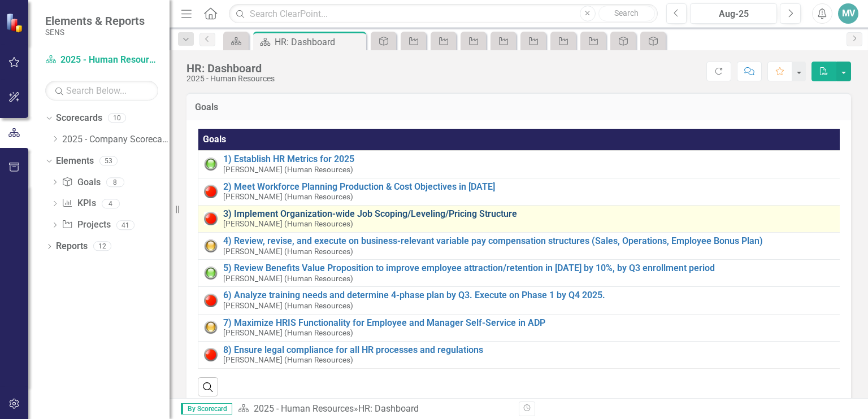  I want to click on a: 8) Ensure legal compliance for all HR processes and regulations, so click(530, 350).